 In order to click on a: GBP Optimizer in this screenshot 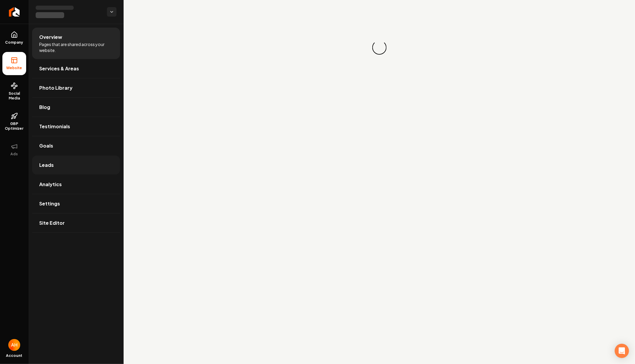, I will do `click(14, 122)`.